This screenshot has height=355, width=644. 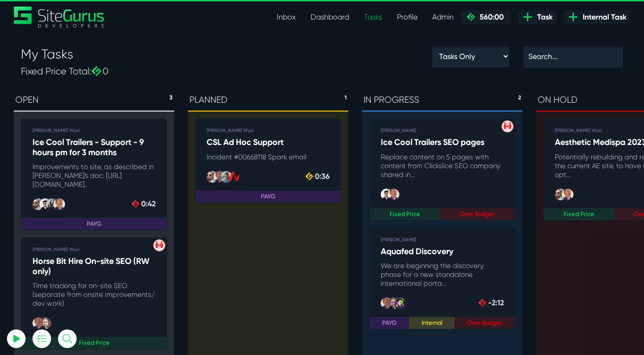 What do you see at coordinates (442, 100) in the screenshot?
I see `div: IN PROGRESS` at bounding box center [442, 100].